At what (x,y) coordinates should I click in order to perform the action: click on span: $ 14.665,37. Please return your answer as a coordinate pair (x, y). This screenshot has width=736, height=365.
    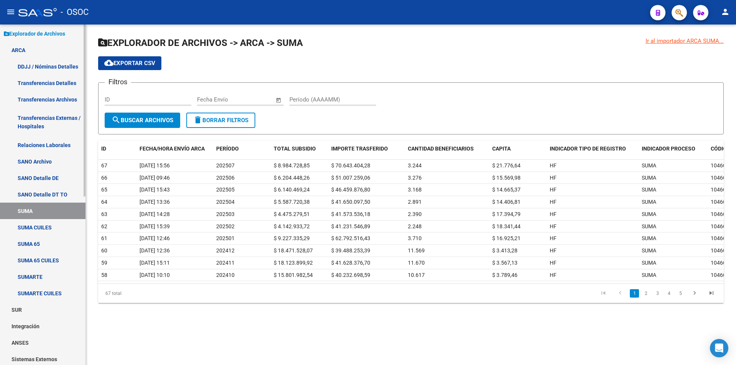
    Looking at the image, I should click on (506, 190).